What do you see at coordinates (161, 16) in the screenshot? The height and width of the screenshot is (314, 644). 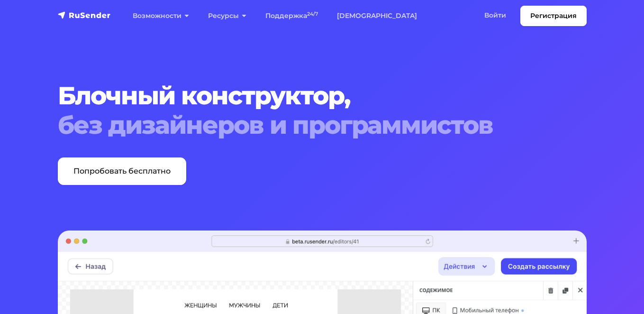 I see `a: Возможности` at bounding box center [161, 16].